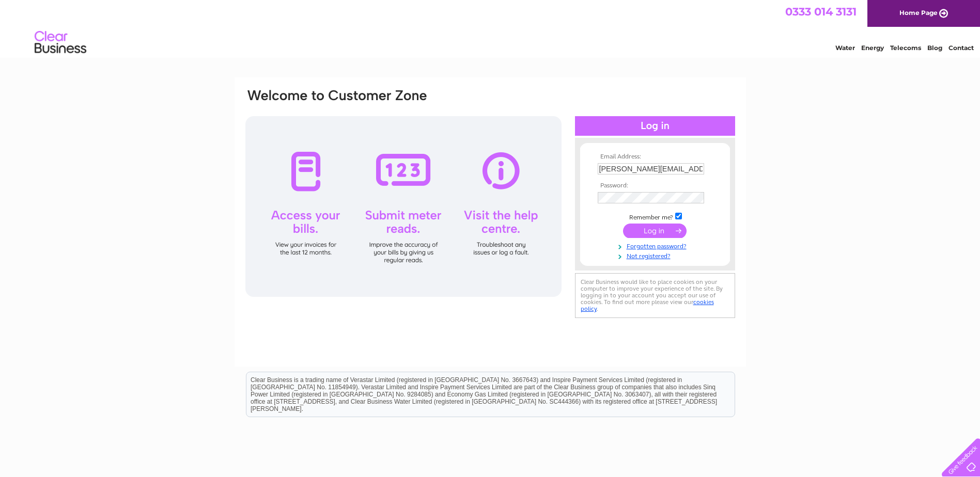  I want to click on input: Submit, so click(654, 231).